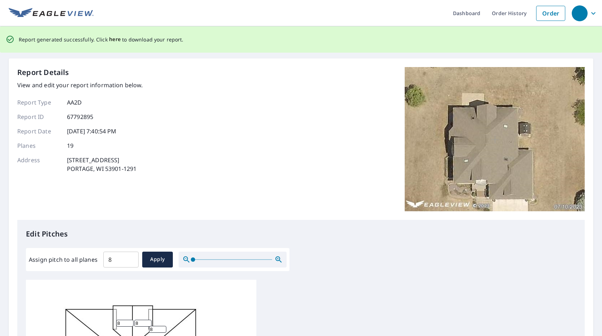  What do you see at coordinates (101, 39) in the screenshot?
I see `p: Report generated successfully. Click to download your report.` at bounding box center [101, 39].